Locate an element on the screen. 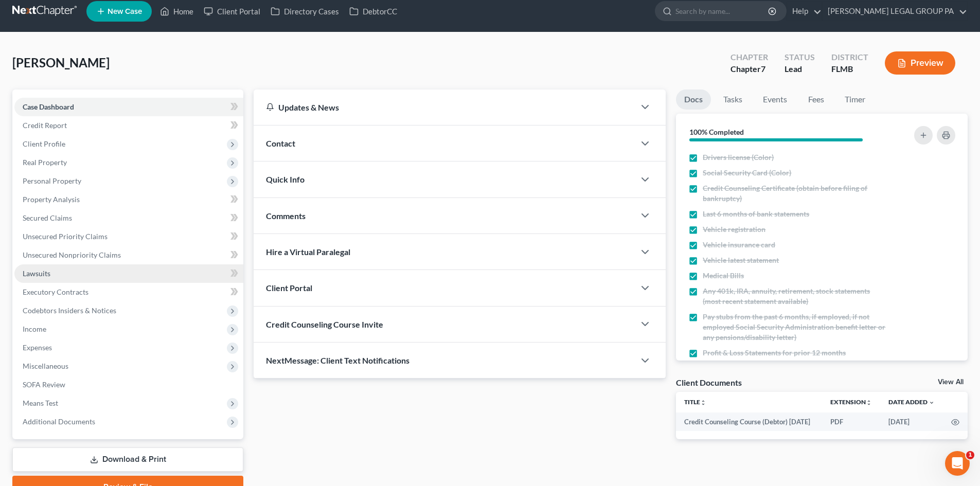 The width and height of the screenshot is (980, 486). td: PDF is located at coordinates (851, 422).